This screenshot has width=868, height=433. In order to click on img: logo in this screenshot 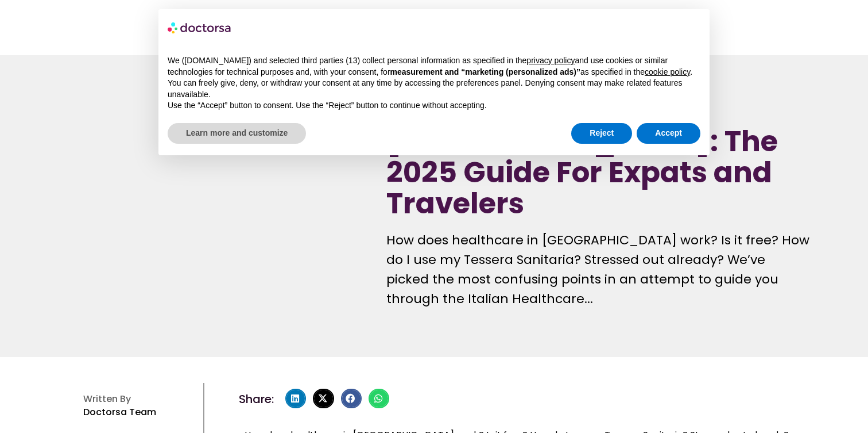, I will do `click(199, 27)`.